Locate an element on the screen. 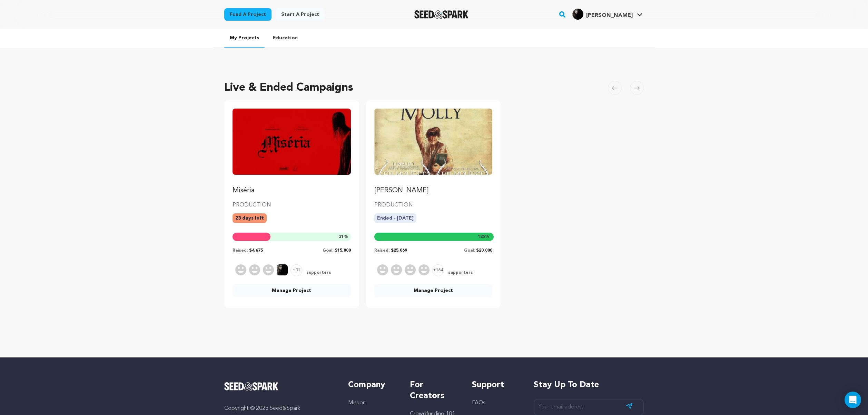 This screenshot has width=868, height=415. div: Camila G.'s Profile is located at coordinates (602, 14).